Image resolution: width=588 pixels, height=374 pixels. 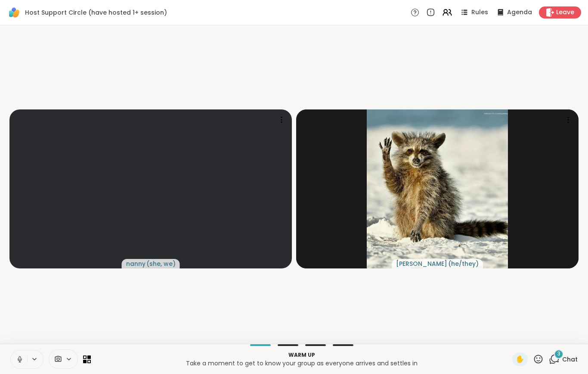 I want to click on p: Take a moment to get to know your group as everyone arrives and settles in, so click(x=301, y=363).